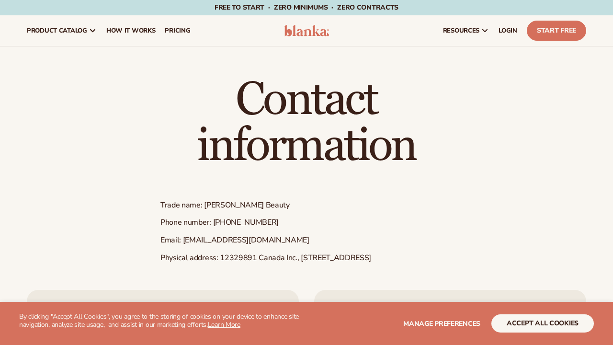  Describe the element at coordinates (556, 31) in the screenshot. I see `a: Start Free` at that location.